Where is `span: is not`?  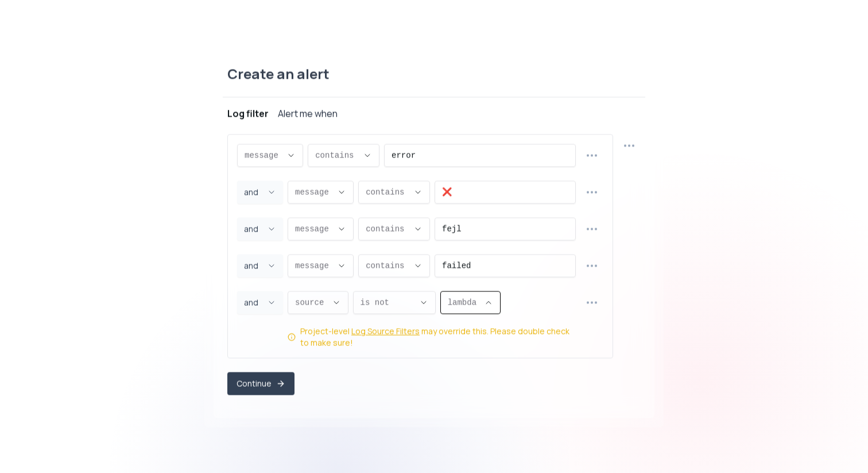
span: is not is located at coordinates (387, 302).